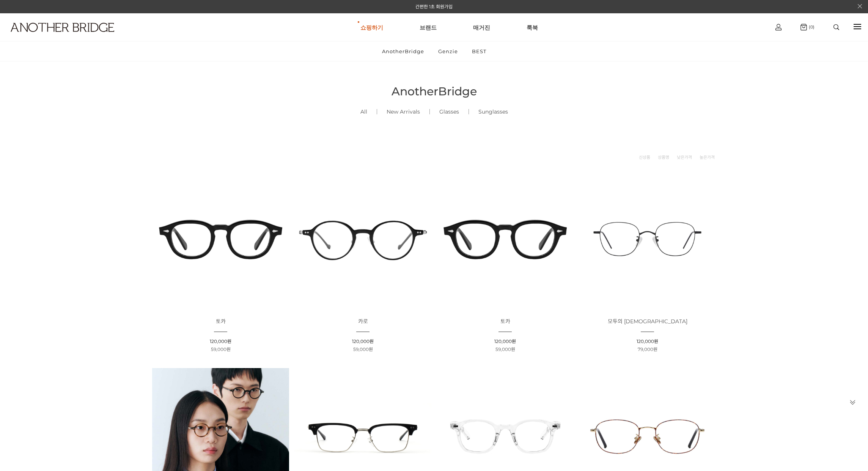 The height and width of the screenshot is (471, 868). Describe the element at coordinates (372, 27) in the screenshot. I see `a: 쇼핑하기` at that location.